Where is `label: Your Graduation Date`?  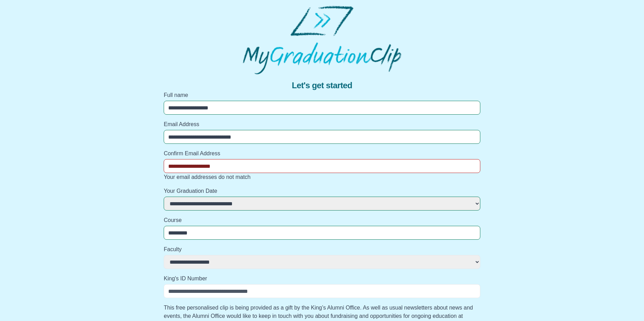
label: Your Graduation Date is located at coordinates (322, 191).